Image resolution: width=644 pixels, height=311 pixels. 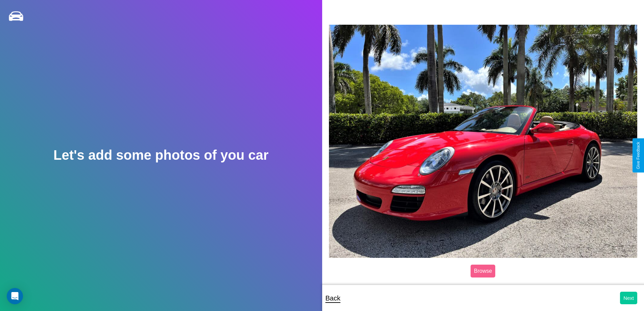 What do you see at coordinates (483, 271) in the screenshot?
I see `label: Browse` at bounding box center [483, 271].